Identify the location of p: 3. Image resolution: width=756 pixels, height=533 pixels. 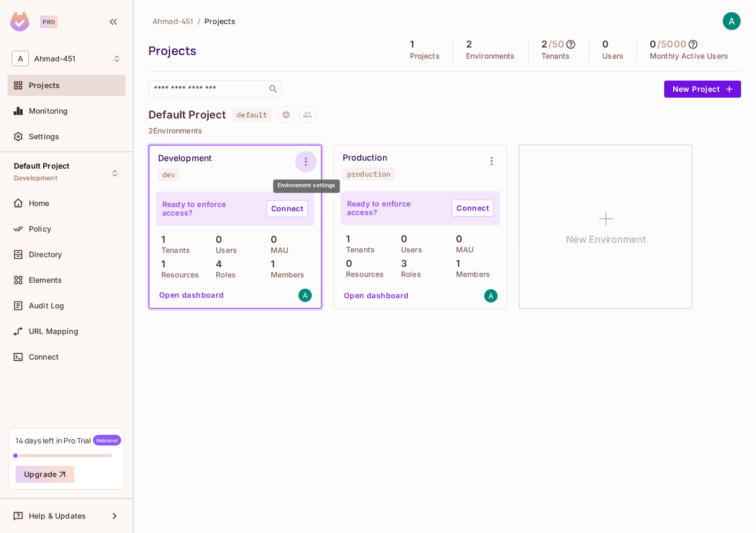
(401, 264).